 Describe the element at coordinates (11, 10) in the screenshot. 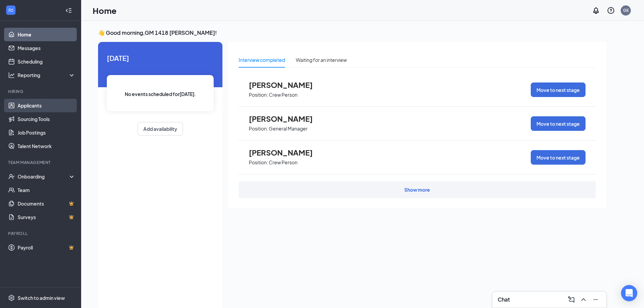

I see `svg: WorkstreamLogo` at that location.